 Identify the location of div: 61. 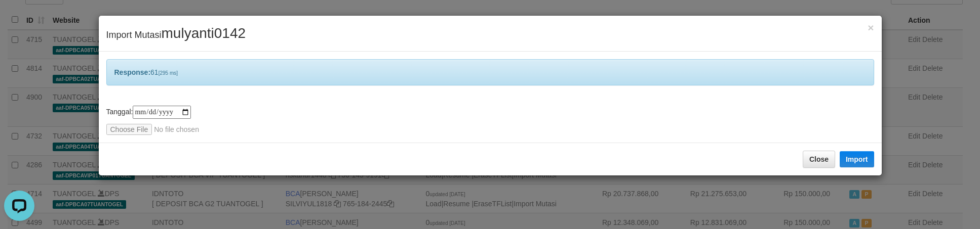
(490, 72).